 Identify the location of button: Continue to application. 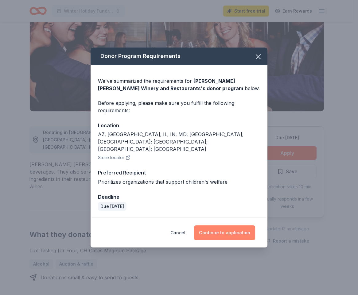
(224, 233).